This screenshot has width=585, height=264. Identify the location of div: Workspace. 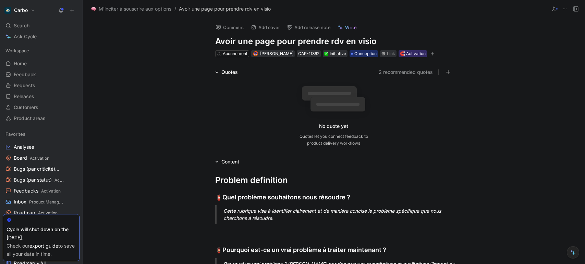
(41, 51).